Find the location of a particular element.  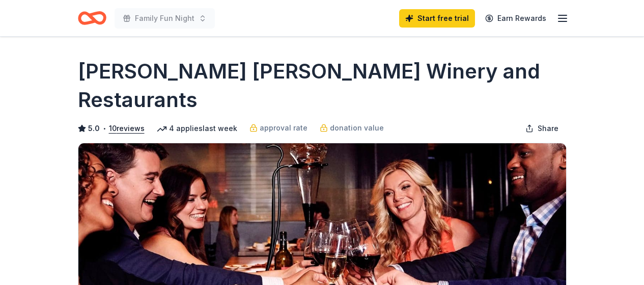

button: Share is located at coordinates (542, 128).